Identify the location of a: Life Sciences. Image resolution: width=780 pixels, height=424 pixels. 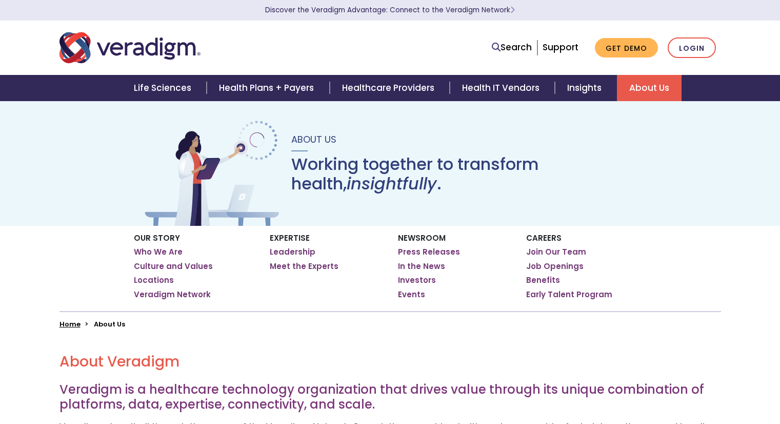
(164, 88).